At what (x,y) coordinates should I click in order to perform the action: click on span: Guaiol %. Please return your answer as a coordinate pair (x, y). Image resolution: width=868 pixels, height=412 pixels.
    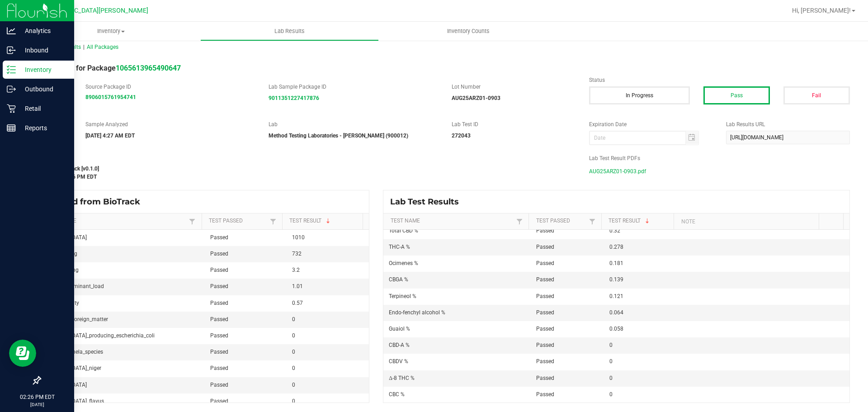
    Looking at the image, I should click on (399, 329).